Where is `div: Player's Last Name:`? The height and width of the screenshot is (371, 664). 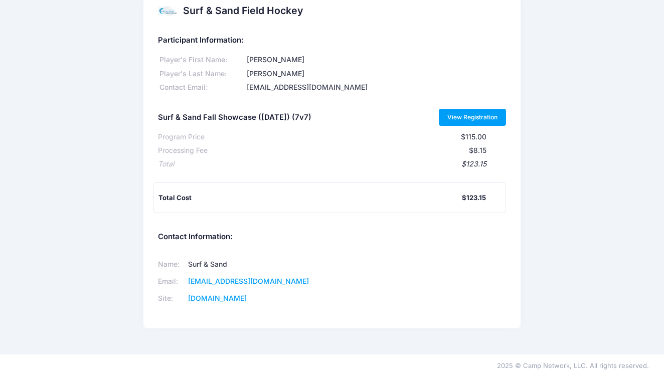 div: Player's Last Name: is located at coordinates (202, 74).